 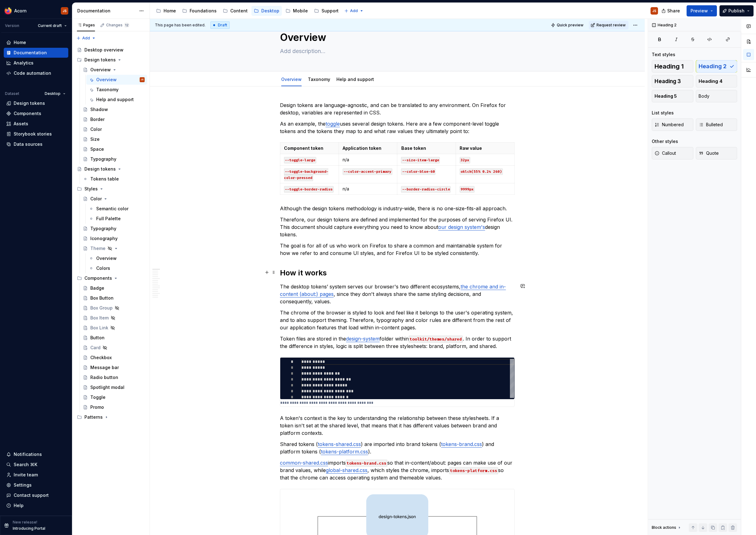 What do you see at coordinates (50, 26) in the screenshot?
I see `span: Current draft` at bounding box center [50, 26].